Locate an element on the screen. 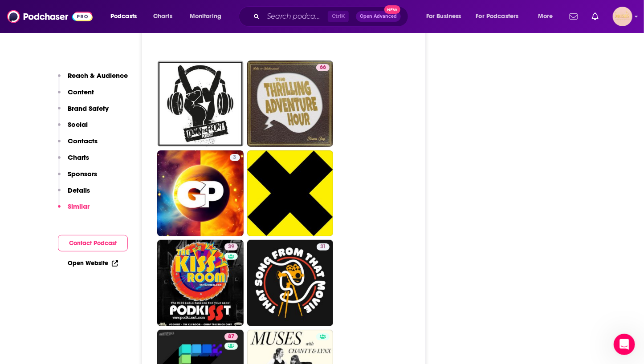  img: Podchaser - Follow, Share and Rate Podcasts is located at coordinates (50, 16).